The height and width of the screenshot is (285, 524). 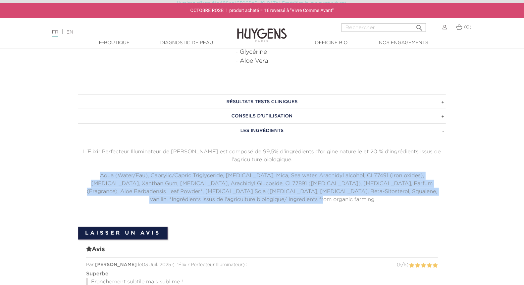 I want to click on h3: LES INGRÉDIENTS, so click(x=262, y=131).